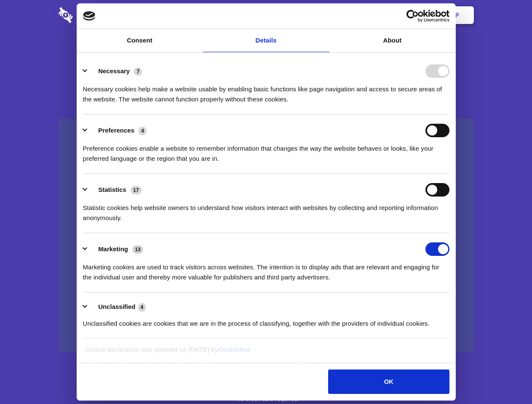 This screenshot has height=404, width=532. What do you see at coordinates (388, 382) in the screenshot?
I see `button: OK` at bounding box center [388, 382].